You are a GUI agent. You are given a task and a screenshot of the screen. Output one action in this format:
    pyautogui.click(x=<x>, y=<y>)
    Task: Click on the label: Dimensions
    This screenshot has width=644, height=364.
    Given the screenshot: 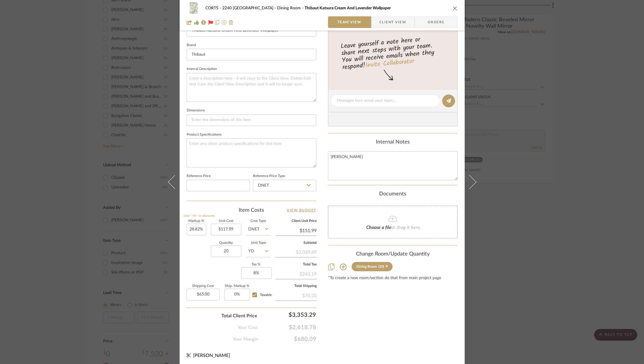 What is the action you would take?
    pyautogui.click(x=195, y=110)
    